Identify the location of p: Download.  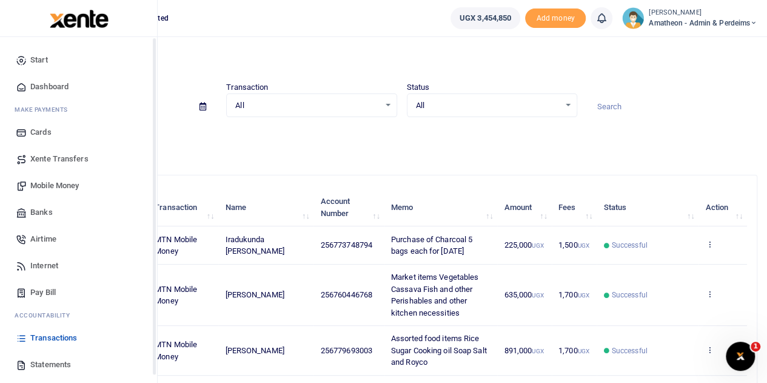
(401, 138).